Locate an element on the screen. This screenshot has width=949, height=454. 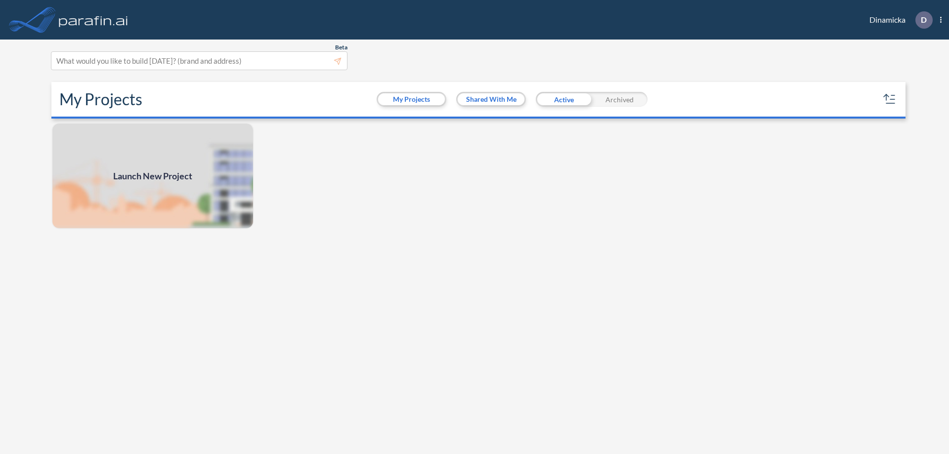
img: add is located at coordinates (153, 176).